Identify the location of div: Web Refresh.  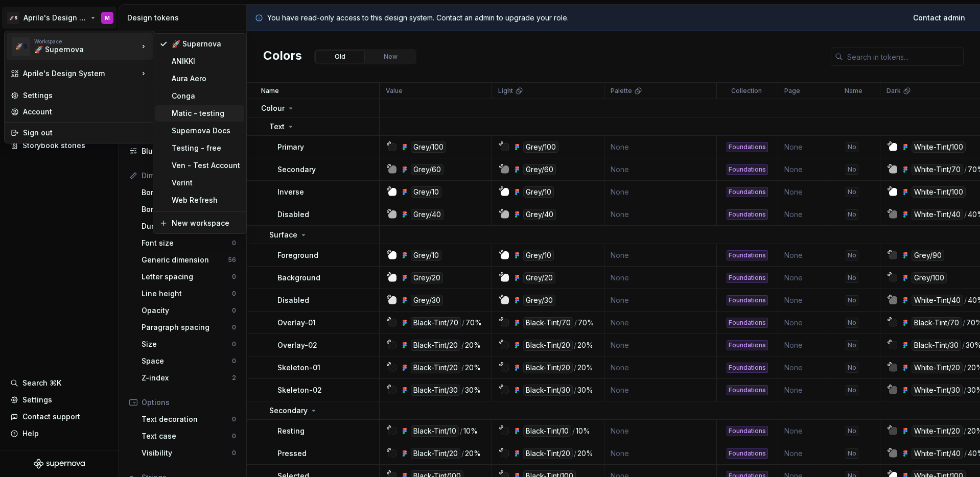
(206, 200).